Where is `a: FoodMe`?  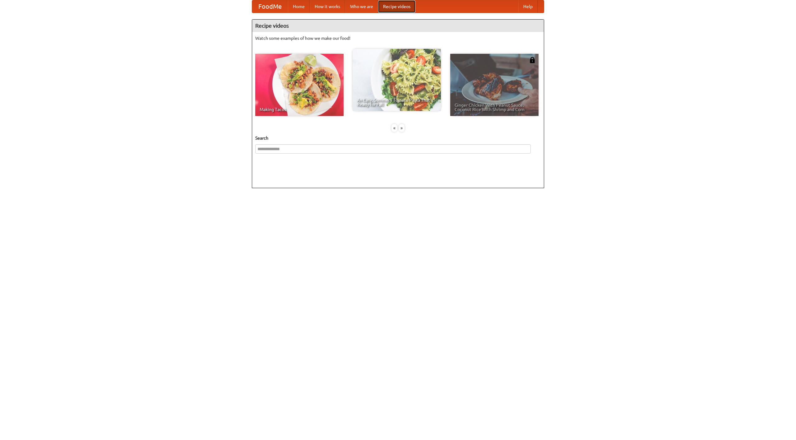 a: FoodMe is located at coordinates (270, 7).